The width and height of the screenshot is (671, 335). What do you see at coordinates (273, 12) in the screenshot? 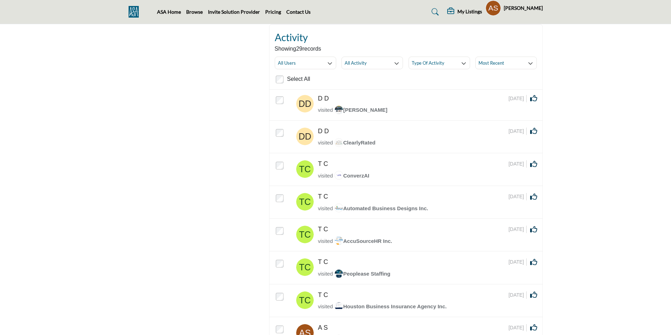
I see `a: Pricing` at bounding box center [273, 12].